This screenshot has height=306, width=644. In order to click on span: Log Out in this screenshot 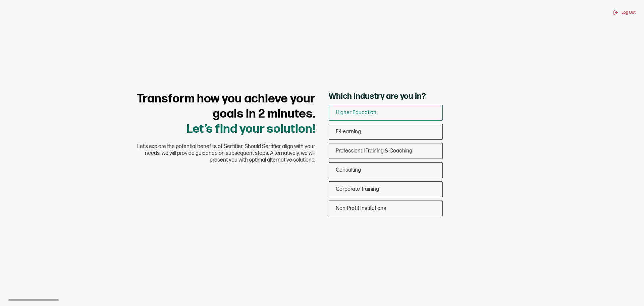, I will do `click(629, 12)`.